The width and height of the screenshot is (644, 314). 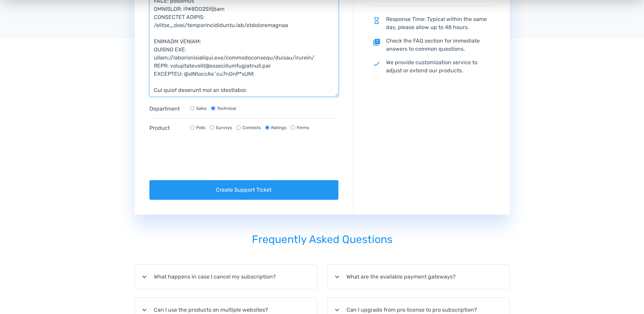 What do you see at coordinates (303, 127) in the screenshot?
I see `label: Forms` at bounding box center [303, 127].